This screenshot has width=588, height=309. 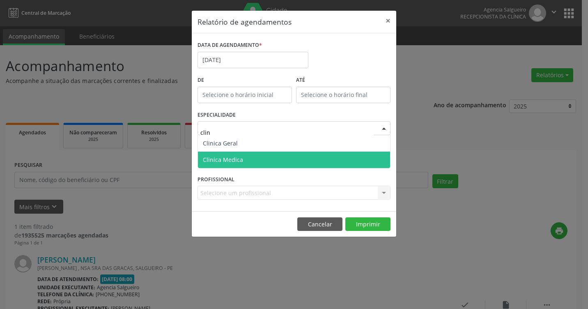 What do you see at coordinates (216, 179) in the screenshot?
I see `label: PROFISSIONAL` at bounding box center [216, 179].